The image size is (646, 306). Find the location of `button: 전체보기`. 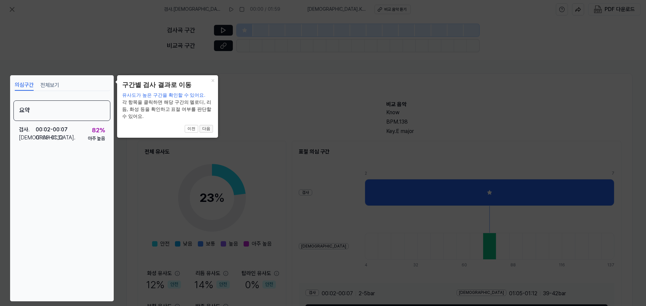

button: 전체보기 is located at coordinates (50, 85).